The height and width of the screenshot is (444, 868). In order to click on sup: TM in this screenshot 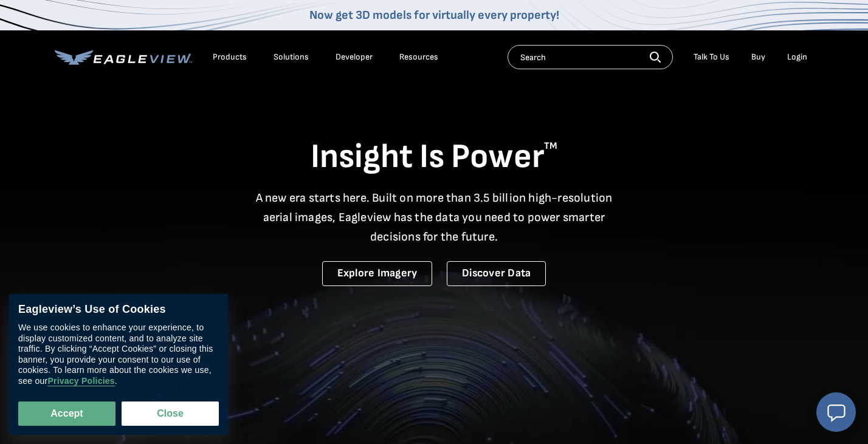, I will do `click(551, 146)`.